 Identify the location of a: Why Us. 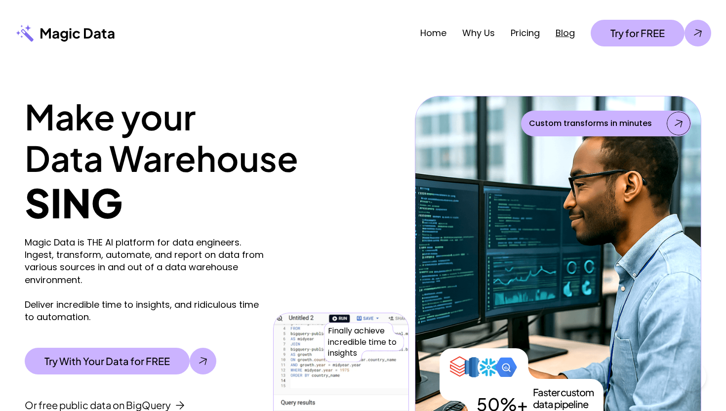
(479, 33).